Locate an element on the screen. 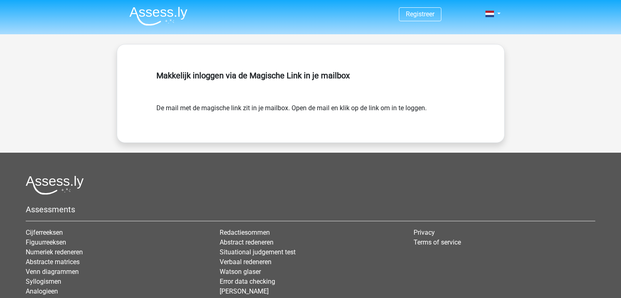  a: Redactiesommen is located at coordinates (245, 232).